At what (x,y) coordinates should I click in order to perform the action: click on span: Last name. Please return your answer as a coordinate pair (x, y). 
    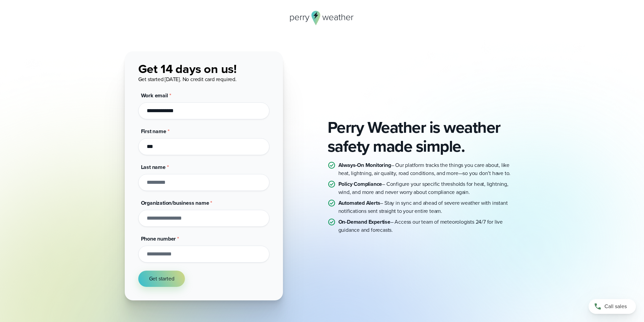
    Looking at the image, I should click on (153, 167).